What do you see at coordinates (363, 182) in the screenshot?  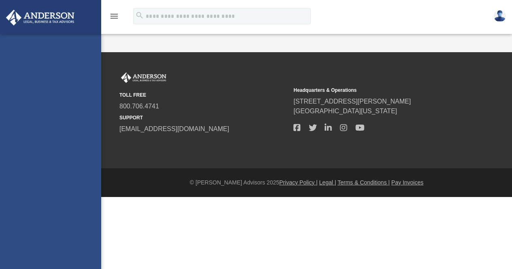 I see `a: Terms & Conditions |` at bounding box center [363, 182].